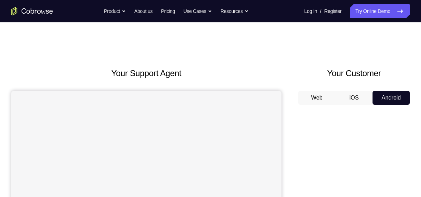 The image size is (421, 197). I want to click on h2: Your Customer, so click(354, 73).